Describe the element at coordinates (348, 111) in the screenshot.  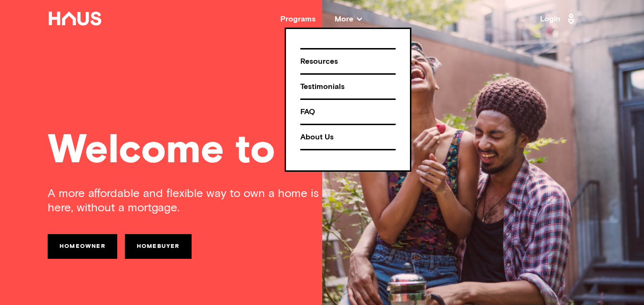
I see `a: FAQ` at that location.